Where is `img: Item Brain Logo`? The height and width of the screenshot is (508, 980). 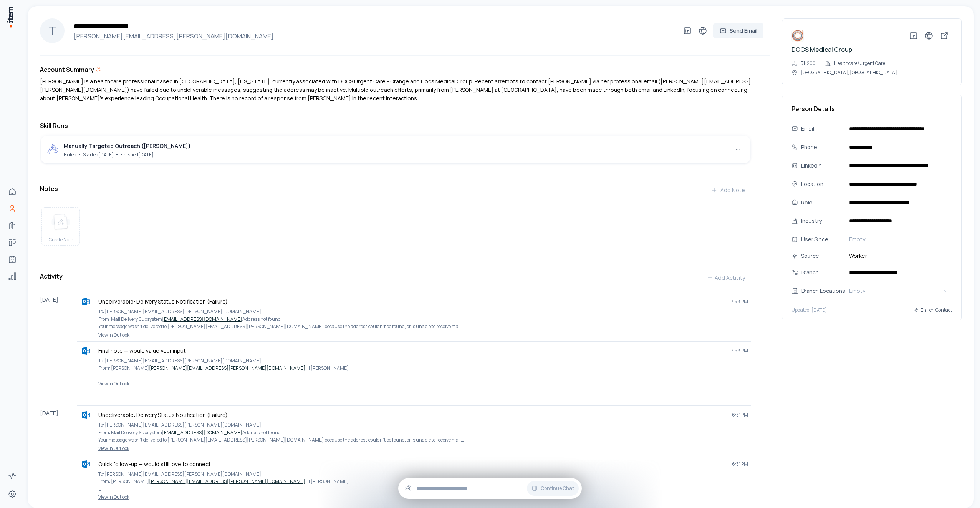 img: Item Brain Logo is located at coordinates (10, 17).